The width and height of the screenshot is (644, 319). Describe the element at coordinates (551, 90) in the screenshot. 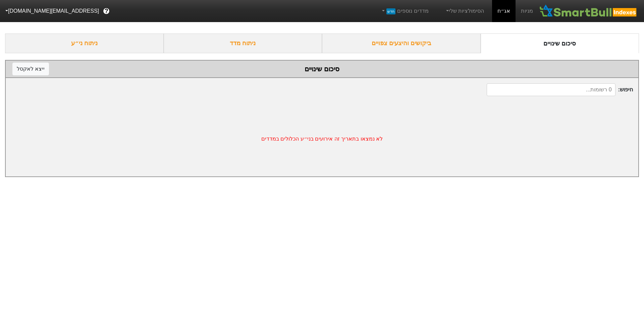

I see `input: 0 רשומות...` at that location.